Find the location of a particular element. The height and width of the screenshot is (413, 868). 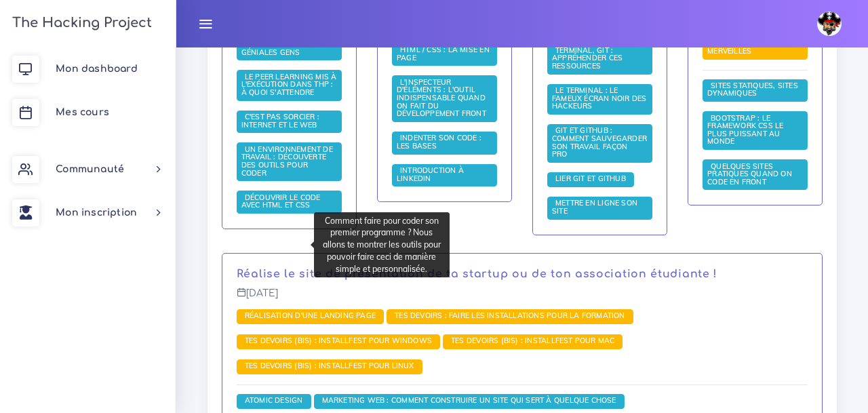

span: Bootstrap : le framework CSS le plus puissant au monde is located at coordinates (745, 129).